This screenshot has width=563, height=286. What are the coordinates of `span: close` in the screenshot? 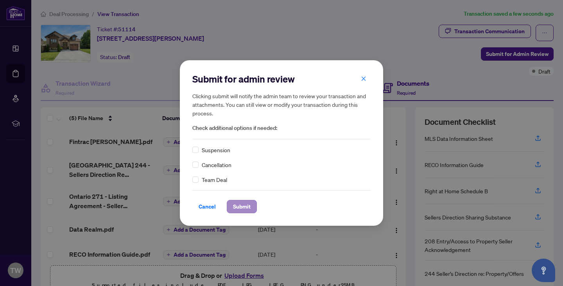 It's located at (364, 79).